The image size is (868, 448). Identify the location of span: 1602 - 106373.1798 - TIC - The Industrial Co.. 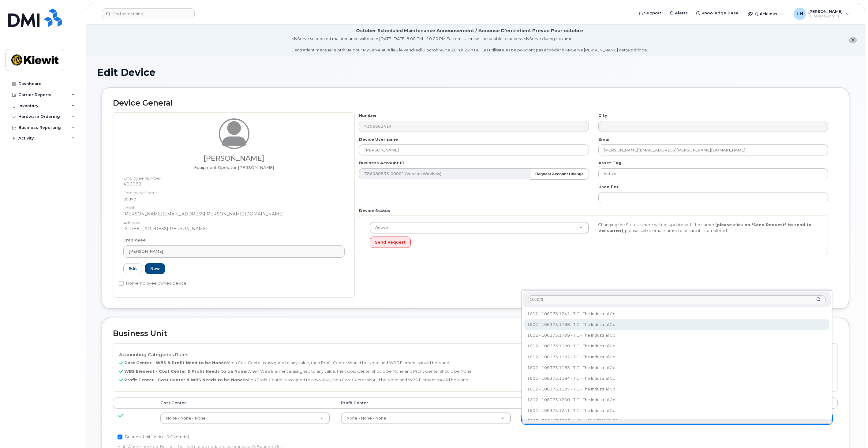
(571, 324).